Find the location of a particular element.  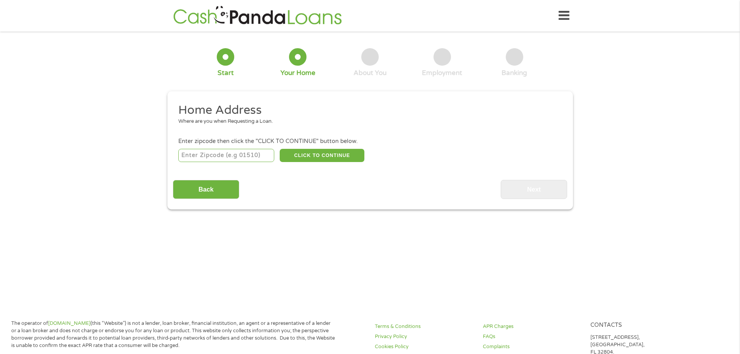

div: Enter zipcode then click the "CLICK TO CONTINUE" button below. is located at coordinates (370, 141).